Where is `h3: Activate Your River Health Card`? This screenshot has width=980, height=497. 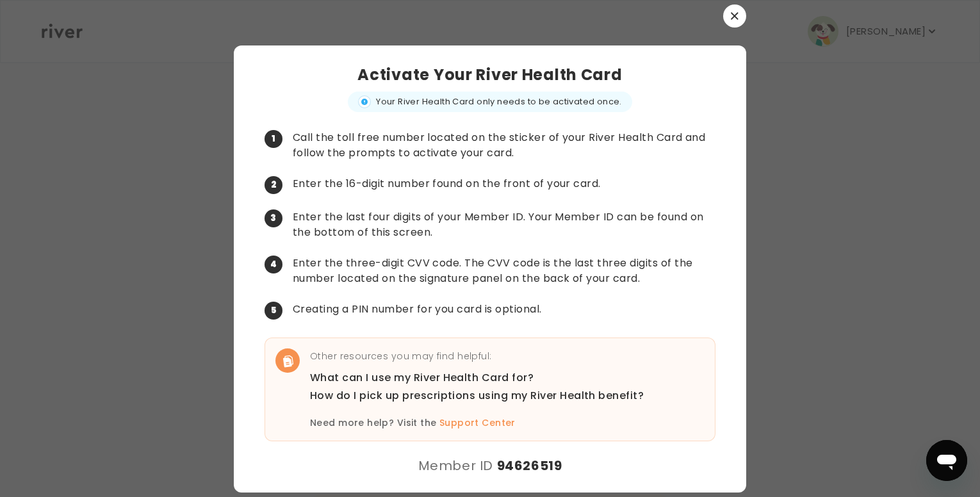
h3: Activate Your River Health Card is located at coordinates (490, 75).